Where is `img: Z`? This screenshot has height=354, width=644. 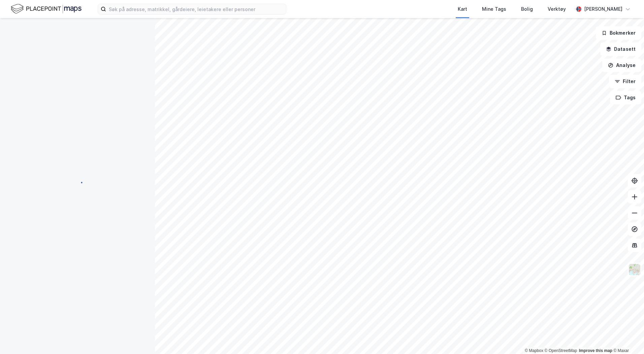
img: Z is located at coordinates (635, 270).